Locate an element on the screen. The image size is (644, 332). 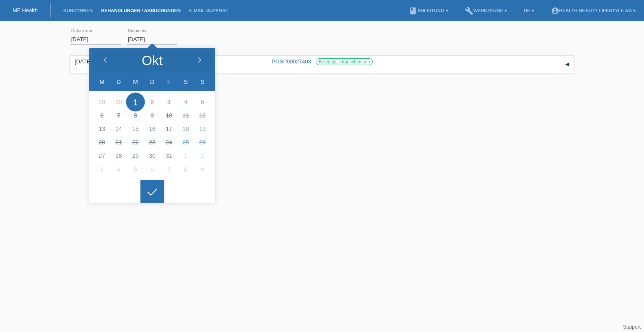
a: E-Mail Support is located at coordinates (209, 11).